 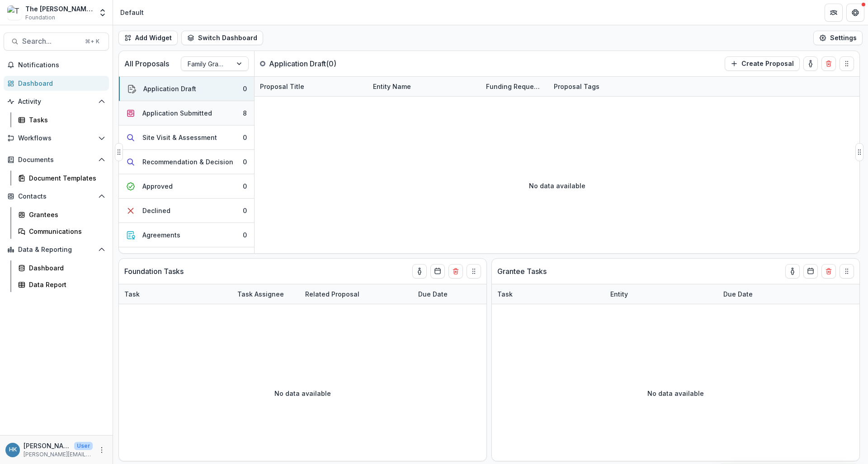 I want to click on p: All Proposals, so click(x=146, y=63).